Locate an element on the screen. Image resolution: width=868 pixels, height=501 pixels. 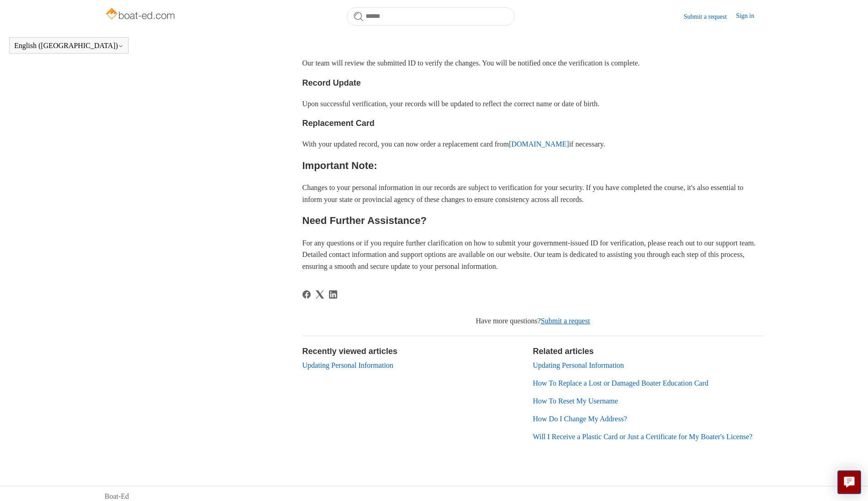
a: Facebook is located at coordinates (307, 294).